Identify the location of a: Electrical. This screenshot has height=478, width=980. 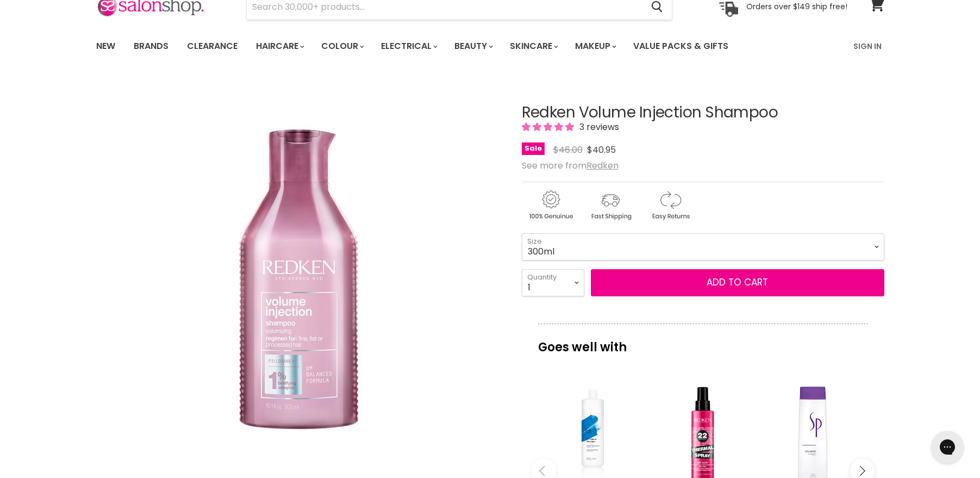
(408, 46).